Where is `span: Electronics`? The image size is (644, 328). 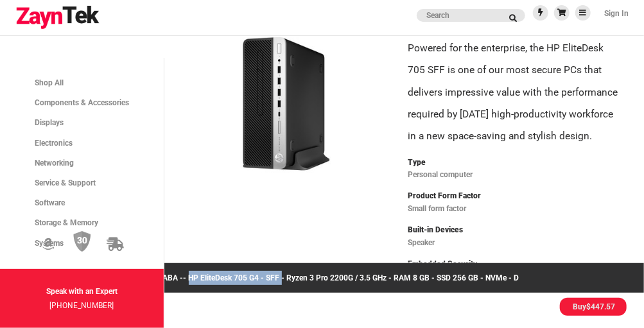 span: Electronics is located at coordinates (54, 143).